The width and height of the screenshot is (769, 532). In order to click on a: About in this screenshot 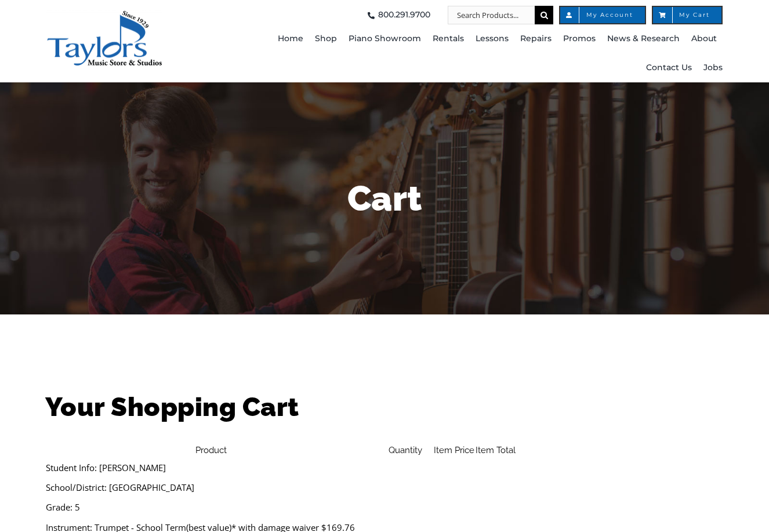, I will do `click(704, 39)`.